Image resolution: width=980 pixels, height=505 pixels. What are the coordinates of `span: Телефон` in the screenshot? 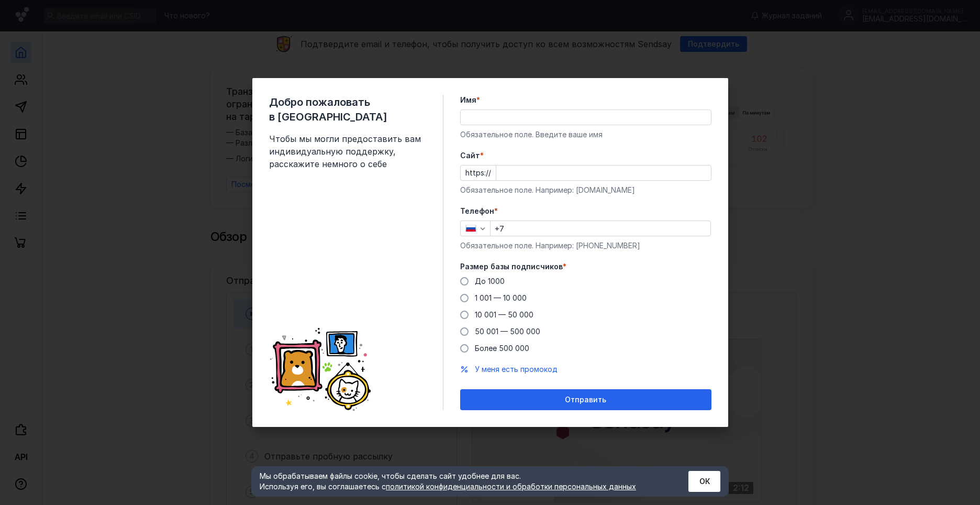 It's located at (477, 211).